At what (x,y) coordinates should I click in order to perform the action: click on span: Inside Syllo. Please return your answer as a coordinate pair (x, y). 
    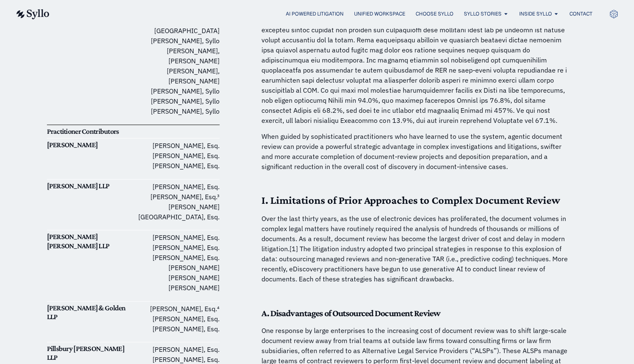
    Looking at the image, I should click on (535, 14).